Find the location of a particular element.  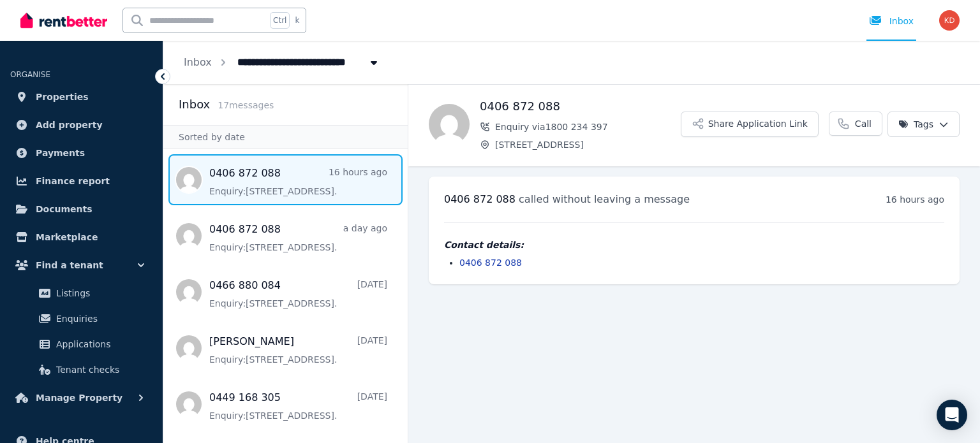

span: Call is located at coordinates (863, 124).